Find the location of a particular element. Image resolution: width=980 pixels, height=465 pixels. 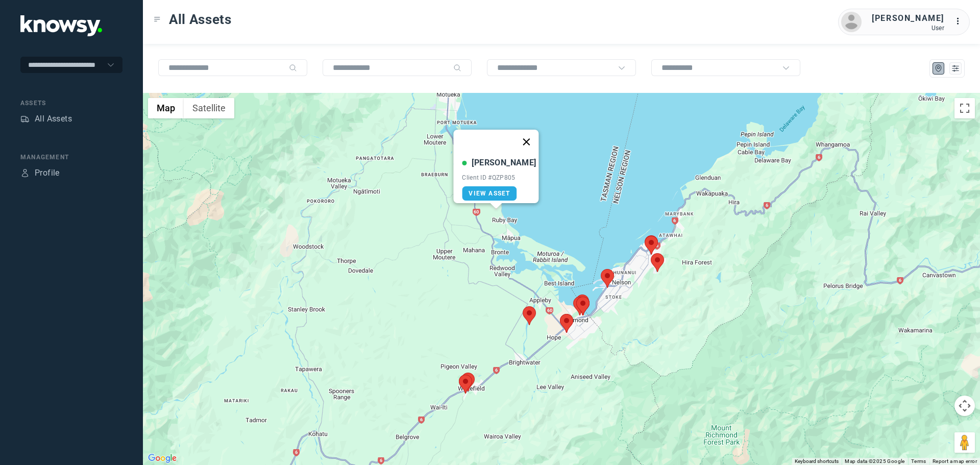

button: Toggle fullscreen view is located at coordinates (965, 108).